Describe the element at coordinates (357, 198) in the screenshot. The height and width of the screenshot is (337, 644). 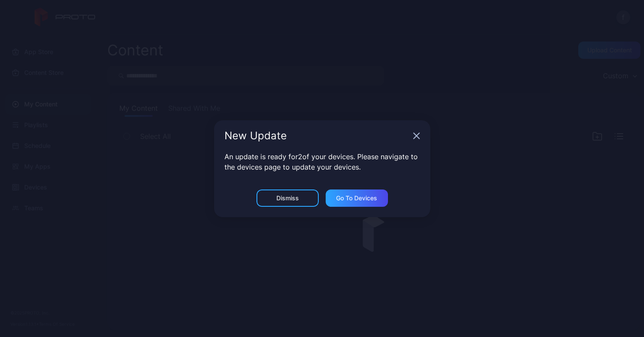
I see `button: Go to devices` at that location.